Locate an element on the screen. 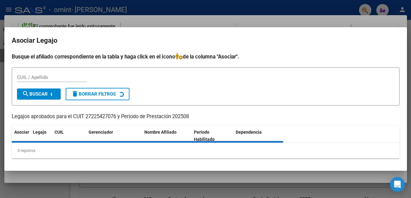 This screenshot has height=198, width=411. span: Gerenciador is located at coordinates (101, 132).